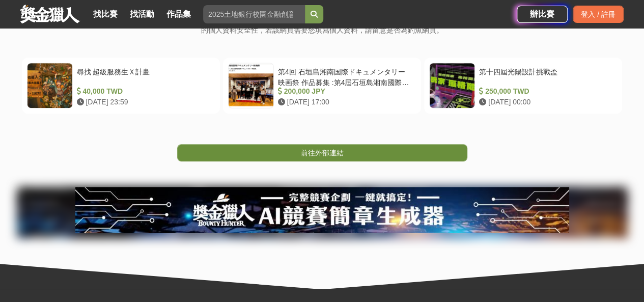  I want to click on a: 找比賽, so click(105, 14).